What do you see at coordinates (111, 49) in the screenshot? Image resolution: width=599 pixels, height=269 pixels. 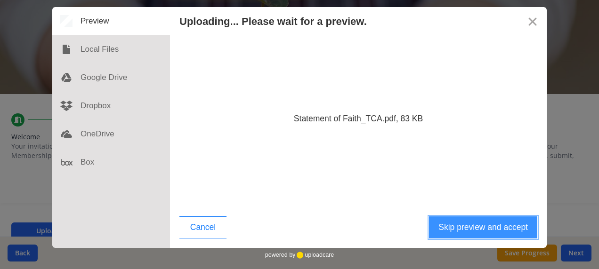 I see `div: Local Files` at bounding box center [111, 49].